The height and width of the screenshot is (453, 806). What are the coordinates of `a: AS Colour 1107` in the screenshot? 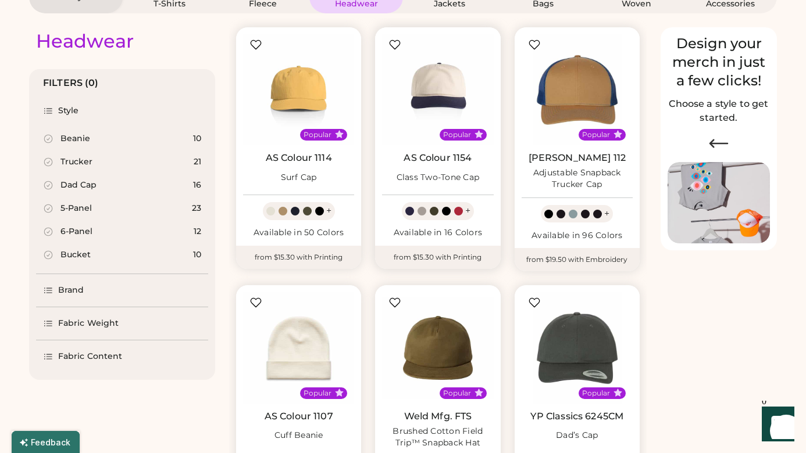 It's located at (299, 417).